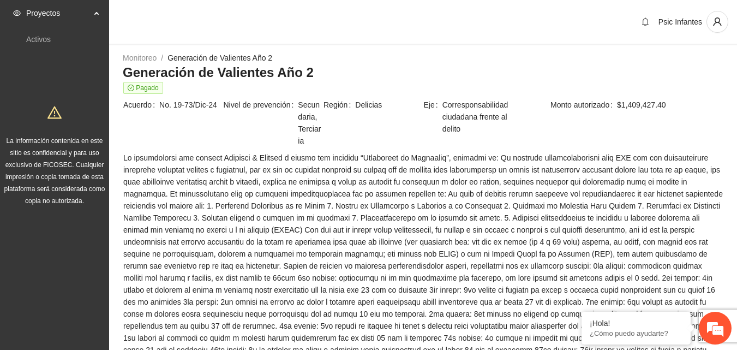 This screenshot has width=737, height=350. Describe the element at coordinates (433, 117) in the screenshot. I see `span: Eje` at that location.